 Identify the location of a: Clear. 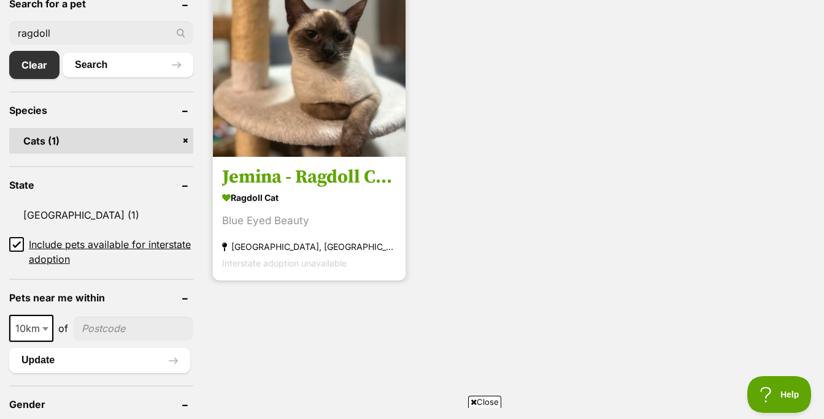
(34, 65).